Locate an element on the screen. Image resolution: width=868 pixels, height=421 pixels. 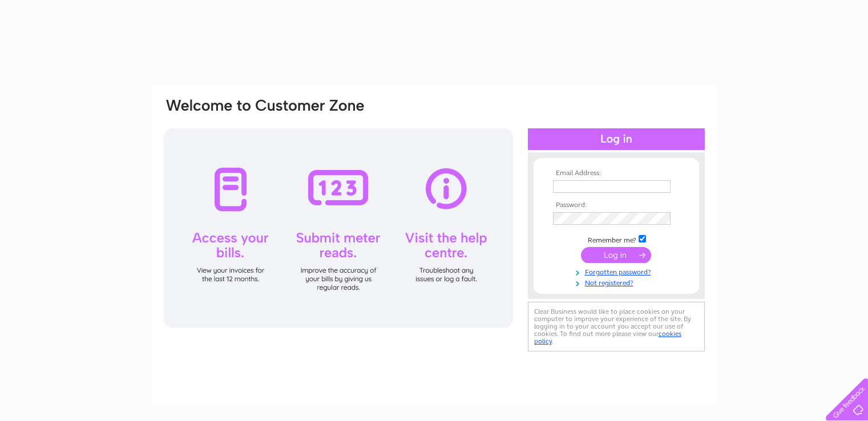
div: Clear Business would like to place cookies on your computer to improve your experience of the sit... is located at coordinates (616, 327).